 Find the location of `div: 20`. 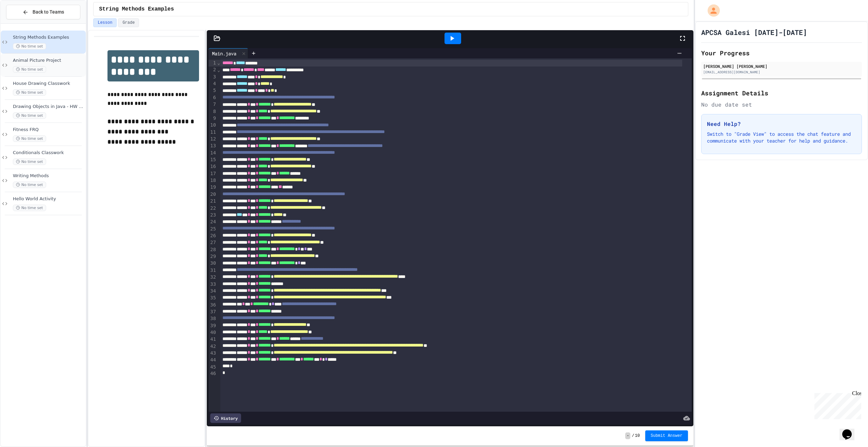

div: 20 is located at coordinates (213, 194).